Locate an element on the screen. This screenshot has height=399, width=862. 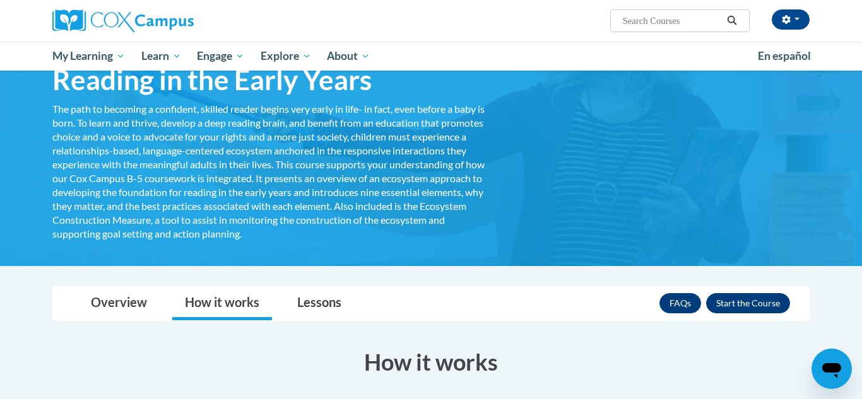
button: Enroll is located at coordinates (748, 304).